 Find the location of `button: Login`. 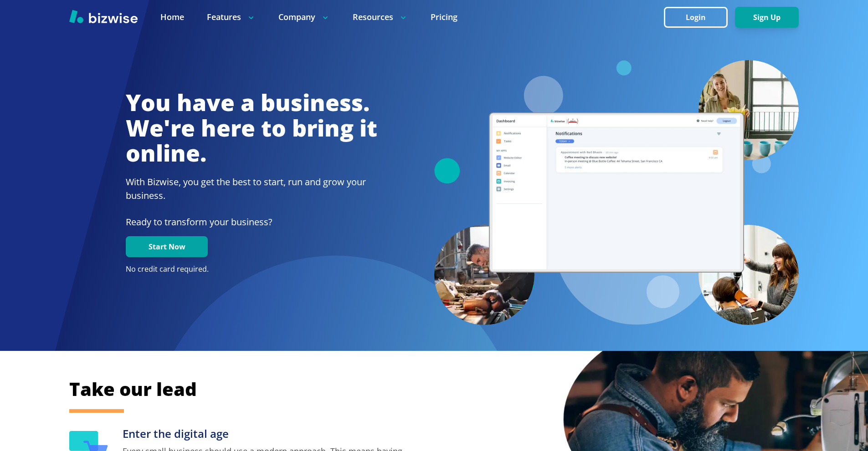

button: Login is located at coordinates (695, 17).